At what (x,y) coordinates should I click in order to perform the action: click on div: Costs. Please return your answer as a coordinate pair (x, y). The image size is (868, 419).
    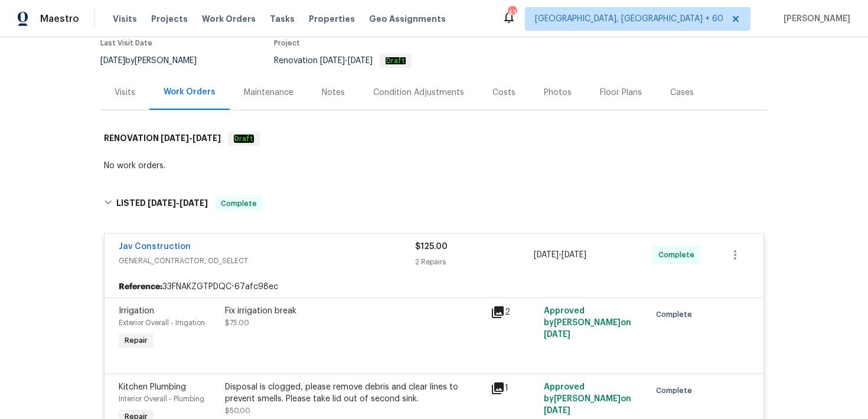
    Looking at the image, I should click on (503, 93).